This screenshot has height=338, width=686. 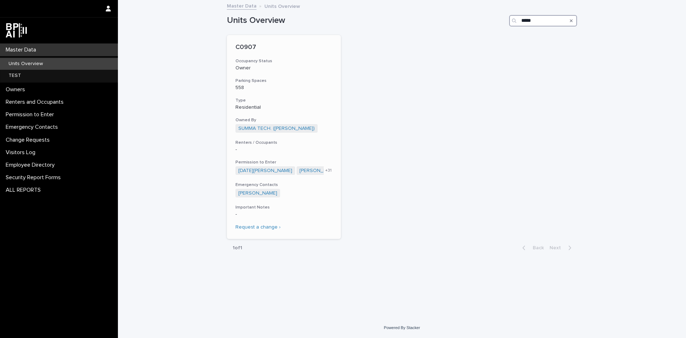 What do you see at coordinates (17, 89) in the screenshot?
I see `p: Owners` at bounding box center [17, 89].